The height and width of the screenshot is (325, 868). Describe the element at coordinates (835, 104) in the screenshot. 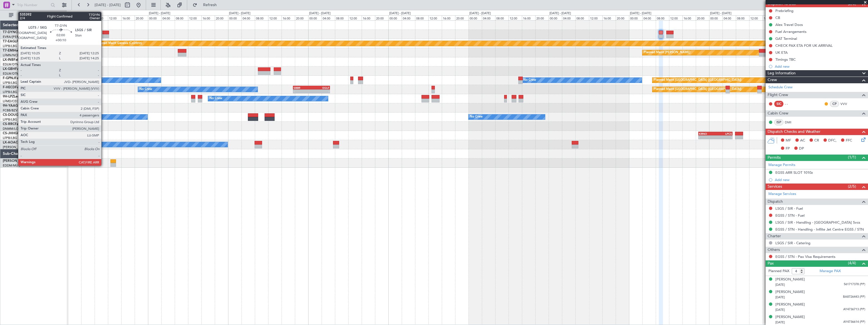

I see `div: CP` at that location.